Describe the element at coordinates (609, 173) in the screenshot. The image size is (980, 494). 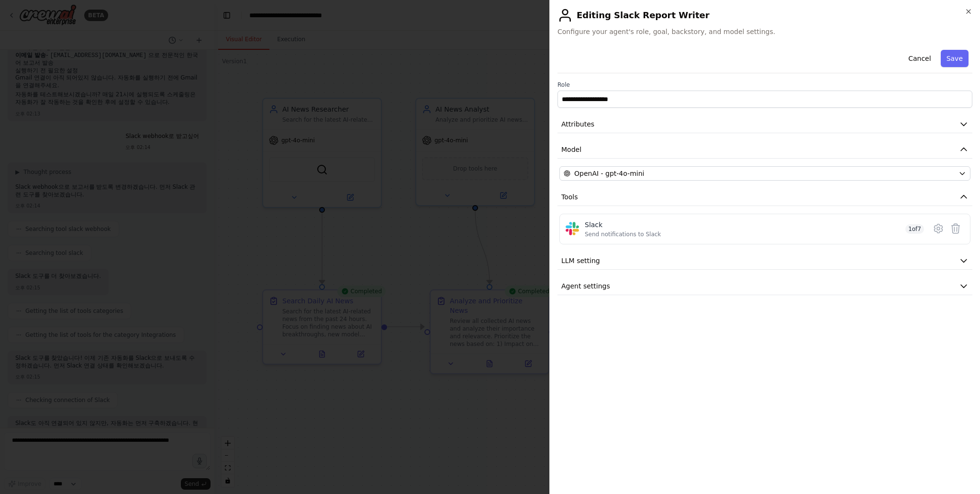
I see `span: OpenAI - gpt-4o-mini` at that location.